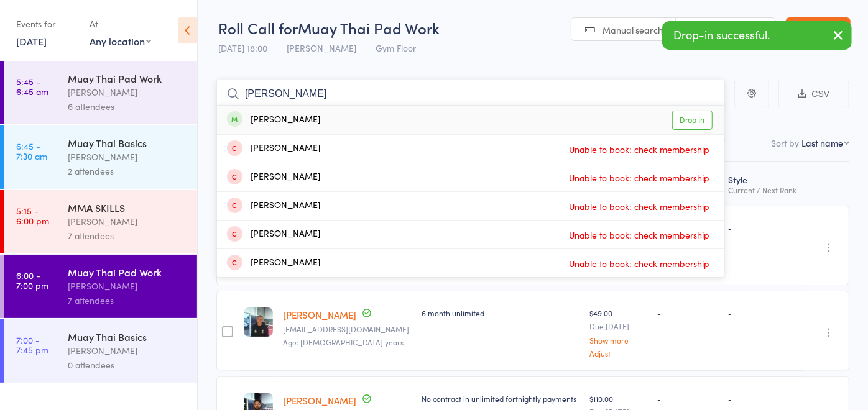  Describe the element at coordinates (633, 30) in the screenshot. I see `span: Manual search` at that location.